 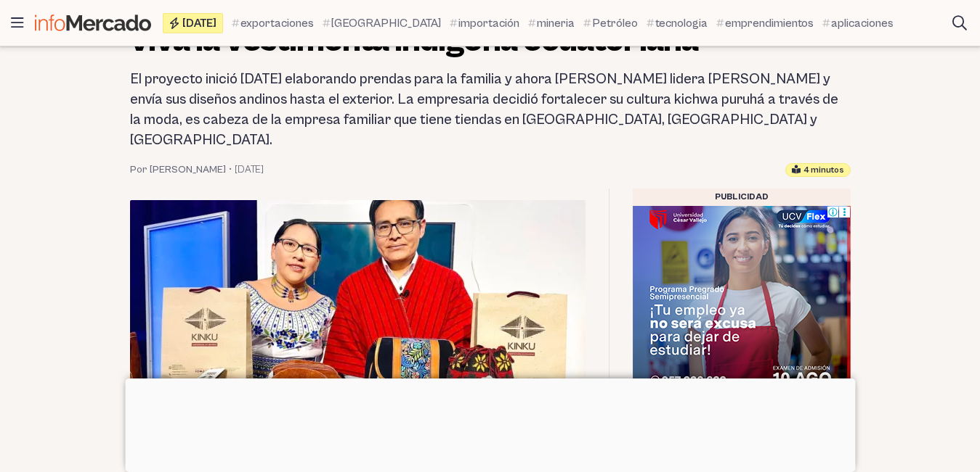 I want to click on a: aplicaciones, so click(x=858, y=23).